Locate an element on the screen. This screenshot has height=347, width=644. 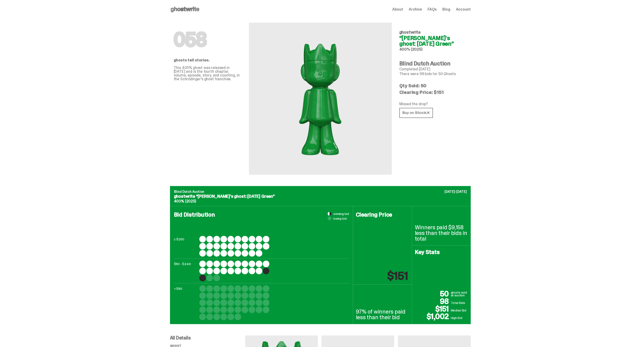
img: ghostwrite&ldquo;Schrödinger's ghost: Sunday Green&rdquo; is located at coordinates (320, 98).